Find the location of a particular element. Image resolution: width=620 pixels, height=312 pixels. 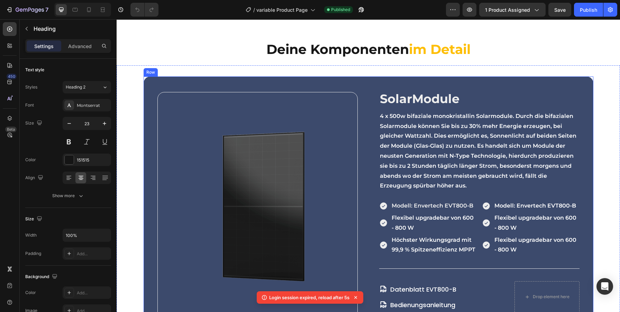

div: Font is located at coordinates (29, 105).